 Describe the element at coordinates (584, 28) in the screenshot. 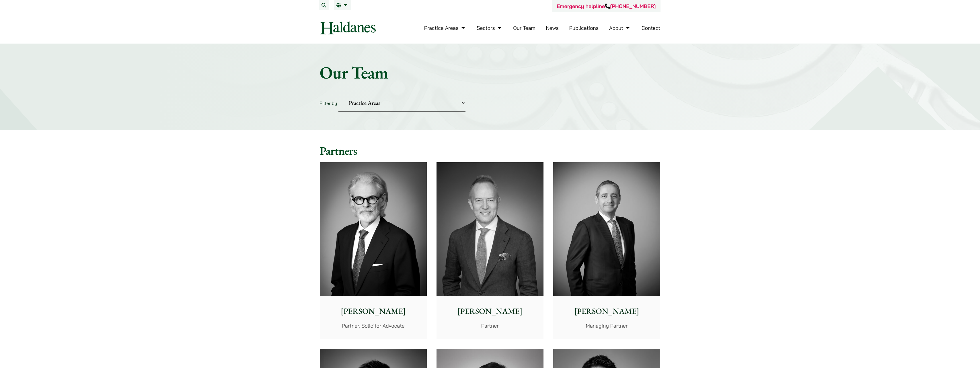

I see `a: Publications` at that location.